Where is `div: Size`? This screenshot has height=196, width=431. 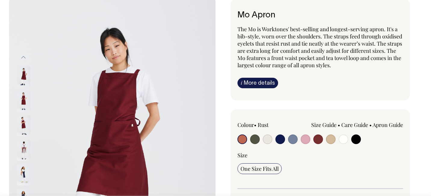 div: Size is located at coordinates (320, 156).